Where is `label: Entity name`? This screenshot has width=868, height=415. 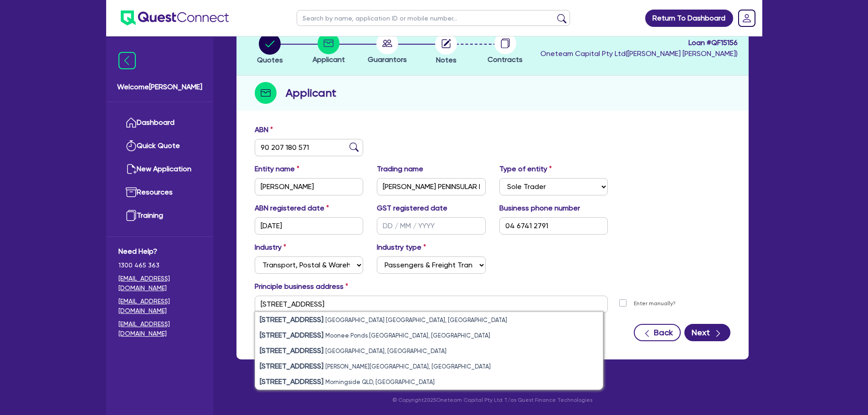 label: Entity name is located at coordinates (277, 169).